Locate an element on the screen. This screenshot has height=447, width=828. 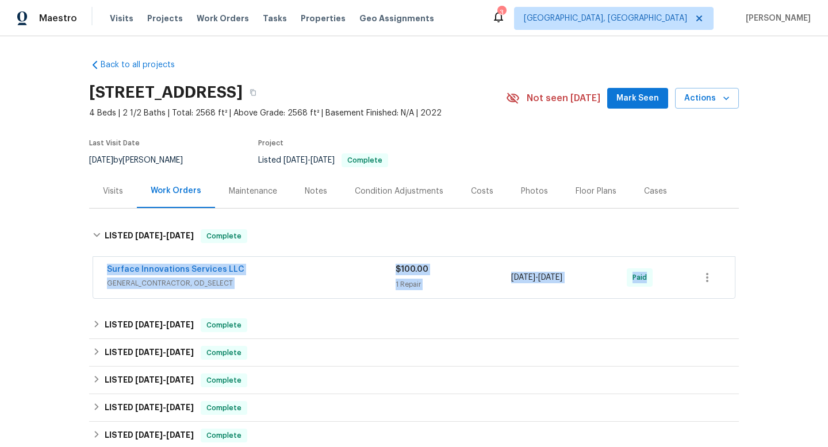
div: 1 Repair is located at coordinates (453, 285).